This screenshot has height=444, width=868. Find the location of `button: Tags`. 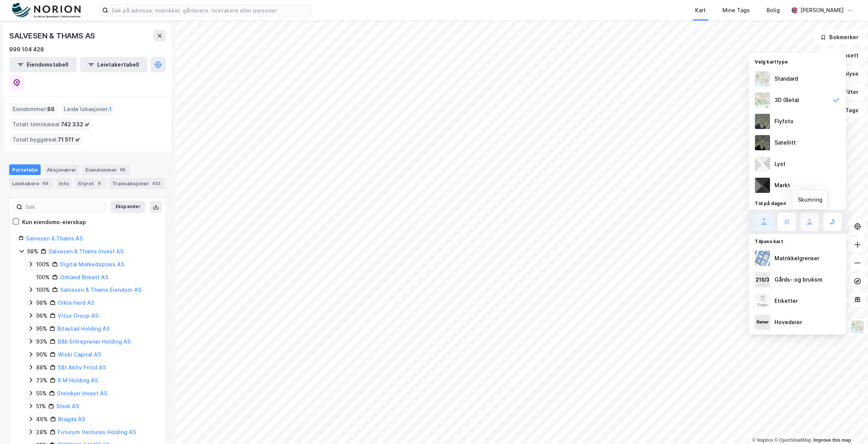

button: Tags is located at coordinates (847, 110).